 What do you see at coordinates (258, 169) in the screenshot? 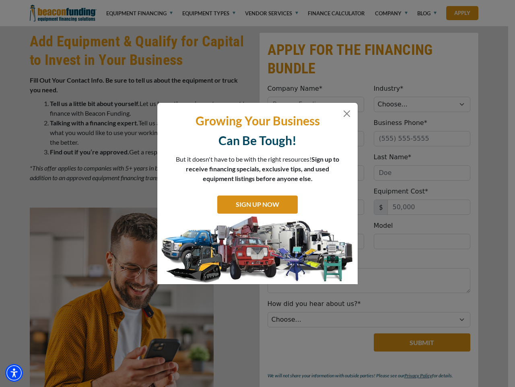
I see `p: But it doesn't have to be with the right resources!` at bounding box center [258, 169].